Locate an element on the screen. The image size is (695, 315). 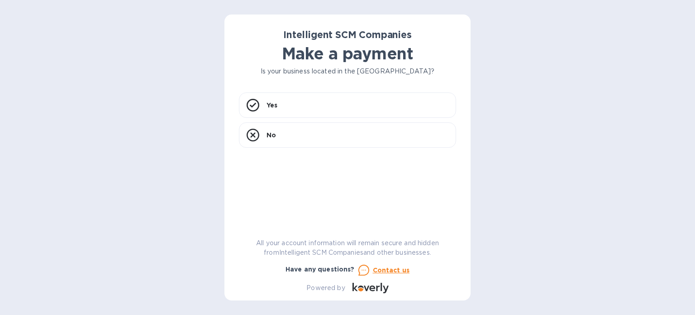
b: Have any questions? is located at coordinates (320, 269).